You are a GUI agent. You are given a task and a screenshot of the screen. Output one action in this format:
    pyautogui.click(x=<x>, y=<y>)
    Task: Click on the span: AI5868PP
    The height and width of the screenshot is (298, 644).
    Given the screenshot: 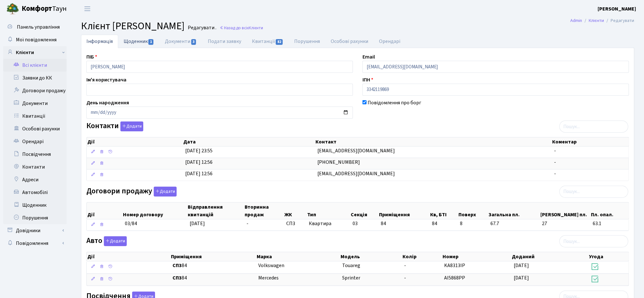 What is the action you would take?
    pyautogui.click(x=455, y=278)
    